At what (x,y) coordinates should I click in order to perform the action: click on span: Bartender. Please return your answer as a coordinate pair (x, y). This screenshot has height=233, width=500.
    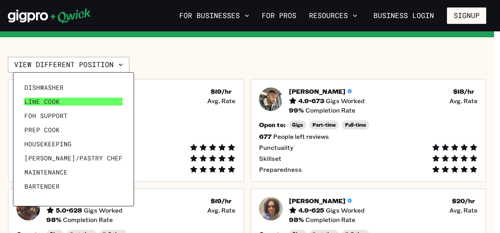
    Looking at the image, I should click on (42, 187).